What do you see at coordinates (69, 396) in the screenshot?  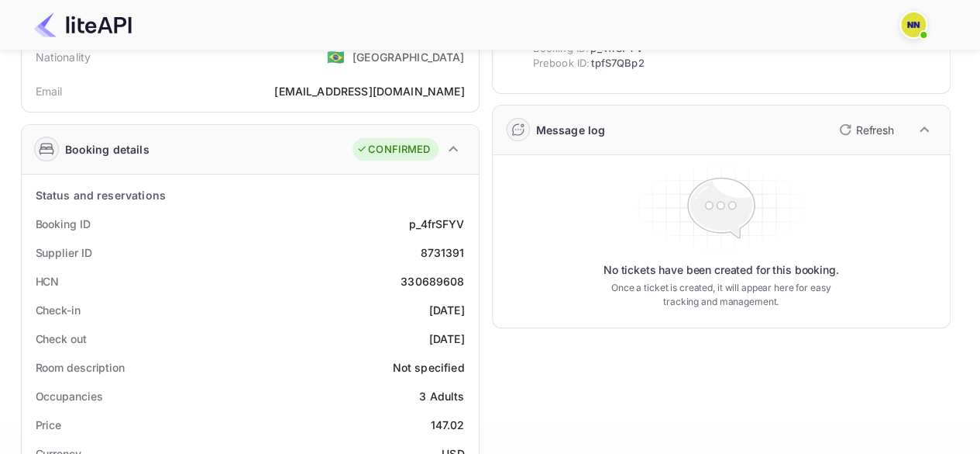 I see `div: Occupancies` at bounding box center [69, 396].